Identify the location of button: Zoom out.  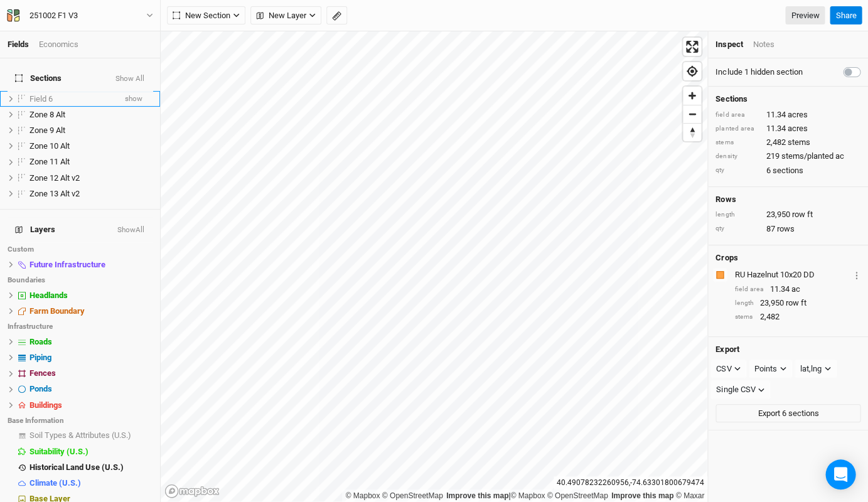
(692, 113).